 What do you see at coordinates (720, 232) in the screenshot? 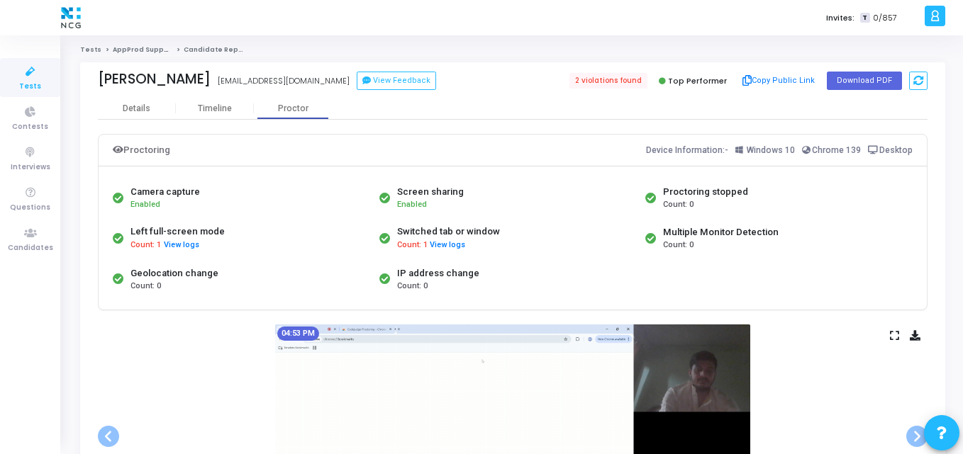
I see `div: Multiple Monitor Detection` at bounding box center [720, 232].